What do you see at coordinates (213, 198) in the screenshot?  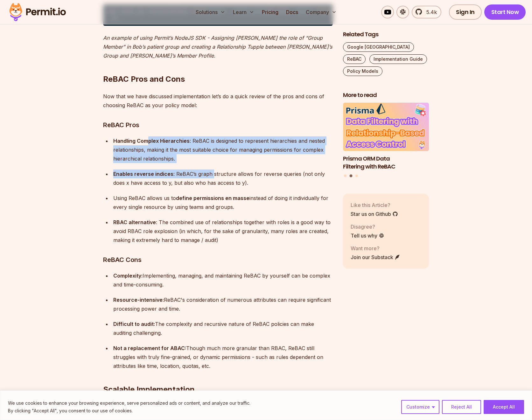 I see `strong: define permissions en masse` at bounding box center [213, 198].